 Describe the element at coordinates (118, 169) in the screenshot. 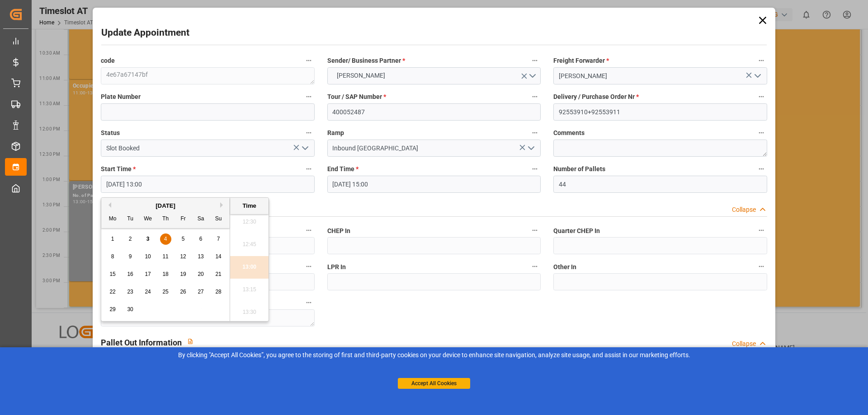

I see `span: Start Time` at that location.